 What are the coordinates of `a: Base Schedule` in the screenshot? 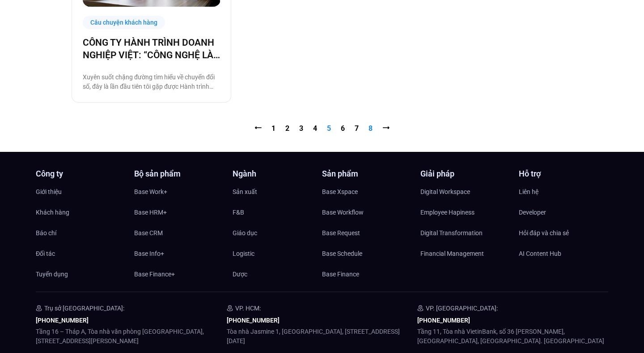 It's located at (367, 253).